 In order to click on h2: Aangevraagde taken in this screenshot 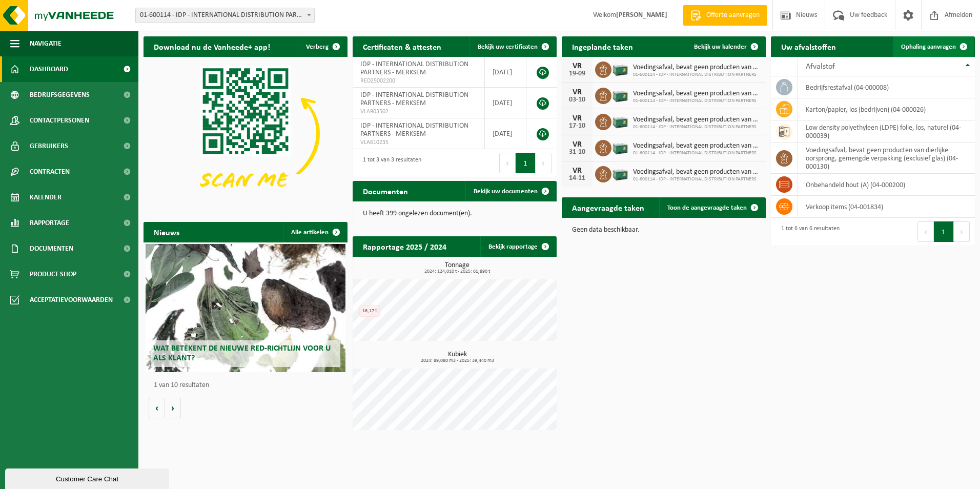, I will do `click(608, 207)`.